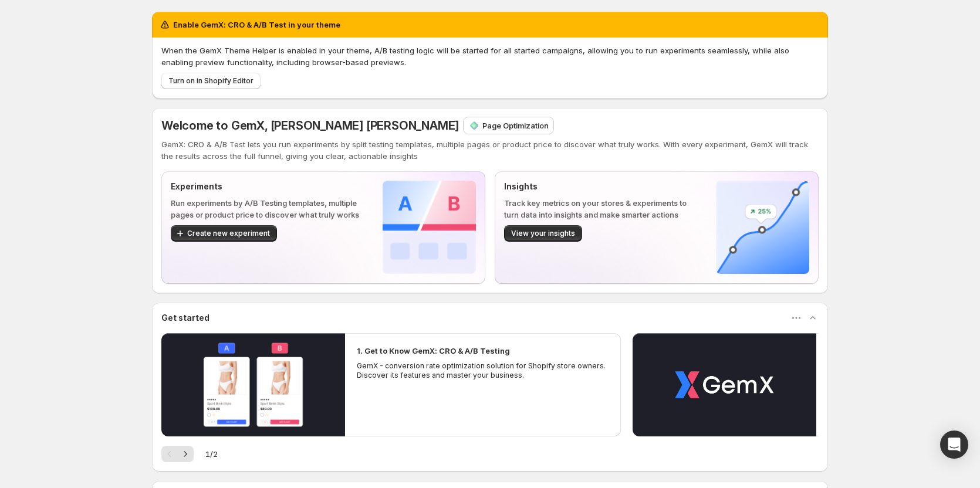 Image resolution: width=980 pixels, height=488 pixels. What do you see at coordinates (267, 186) in the screenshot?
I see `p: Experiments` at bounding box center [267, 186].